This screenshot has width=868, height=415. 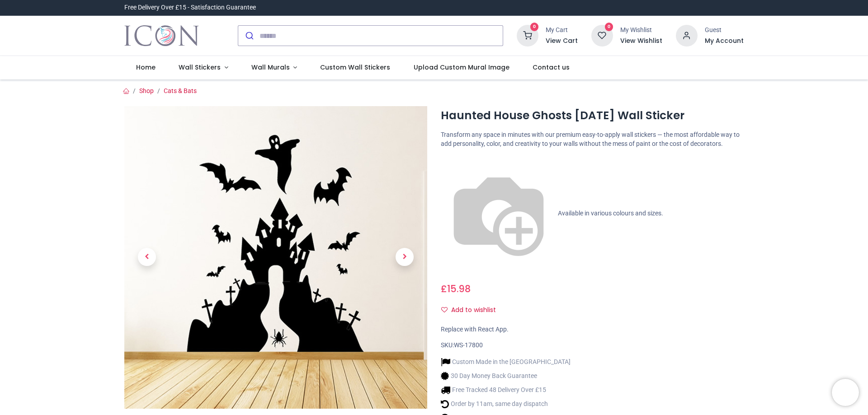 What do you see at coordinates (562, 41) in the screenshot?
I see `a: View Cart` at bounding box center [562, 41].